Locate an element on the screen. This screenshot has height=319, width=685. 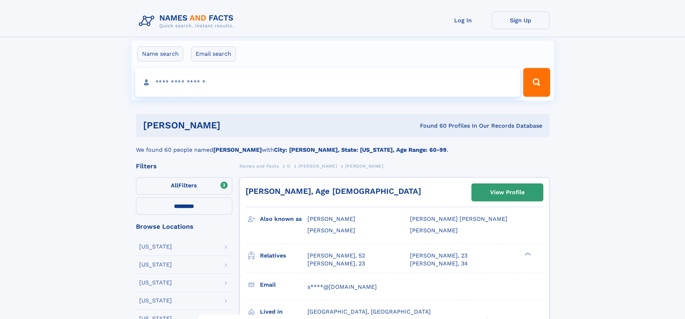
div: Found 60 Profiles In Our Records Database is located at coordinates (431, 126).